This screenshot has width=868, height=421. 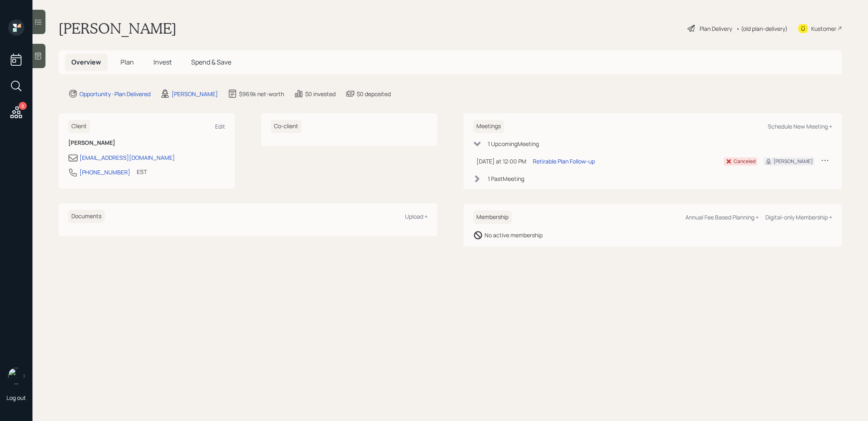 What do you see at coordinates (716, 28) in the screenshot?
I see `div: Plan Delivery` at bounding box center [716, 28].